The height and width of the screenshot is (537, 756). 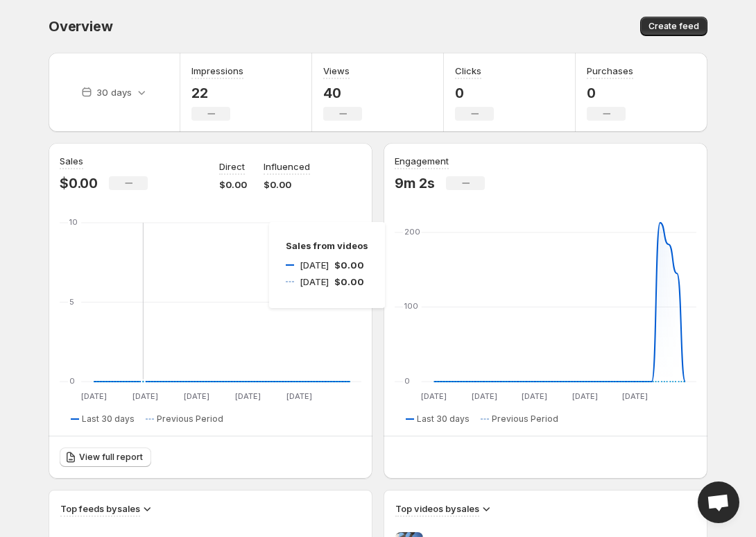 What do you see at coordinates (71, 161) in the screenshot?
I see `h3: Sales` at bounding box center [71, 161].